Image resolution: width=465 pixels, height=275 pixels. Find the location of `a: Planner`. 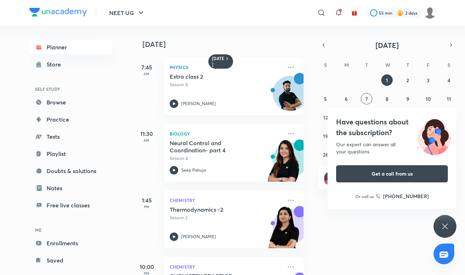

a: Planner is located at coordinates (71, 47).